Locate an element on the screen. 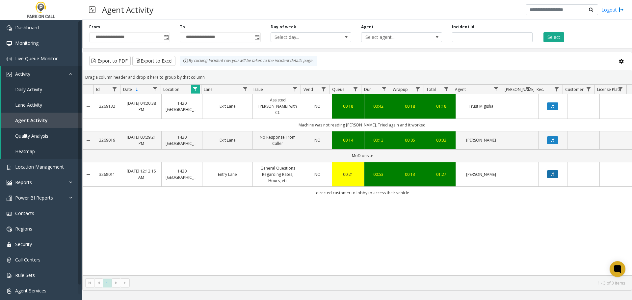 Image resolution: width=632 pixels, height=300 pixels. div: 00:05 is located at coordinates (410, 140).